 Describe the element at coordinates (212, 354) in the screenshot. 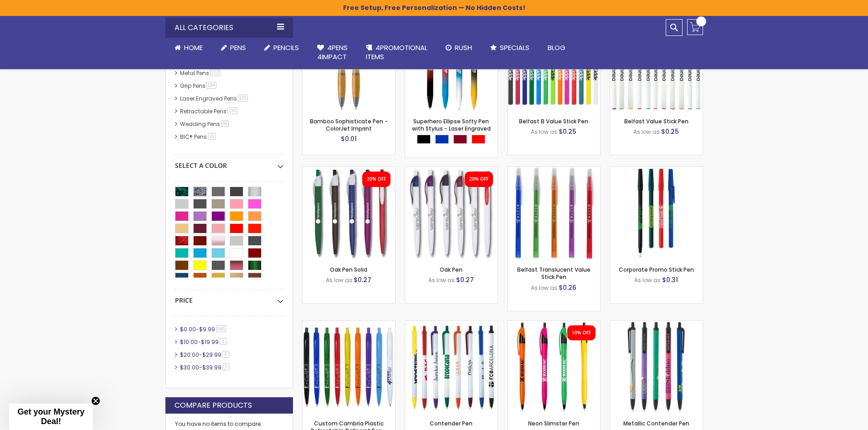

I see `span: $29.99` at that location.